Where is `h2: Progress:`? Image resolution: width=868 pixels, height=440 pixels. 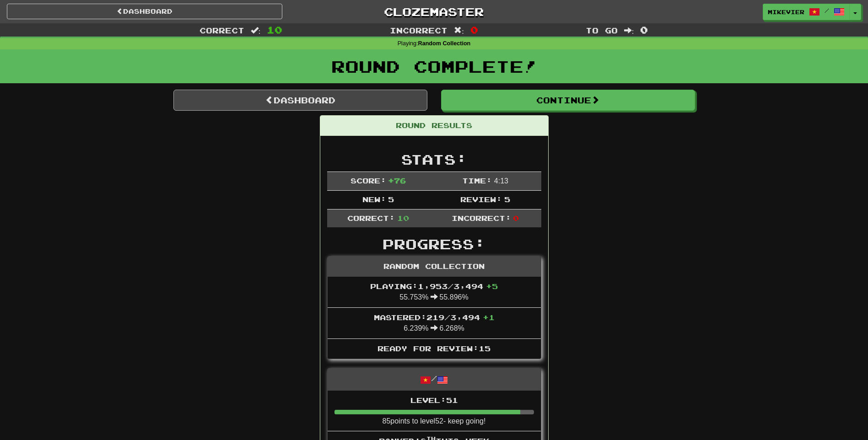
h2: Progress: is located at coordinates (434, 244).